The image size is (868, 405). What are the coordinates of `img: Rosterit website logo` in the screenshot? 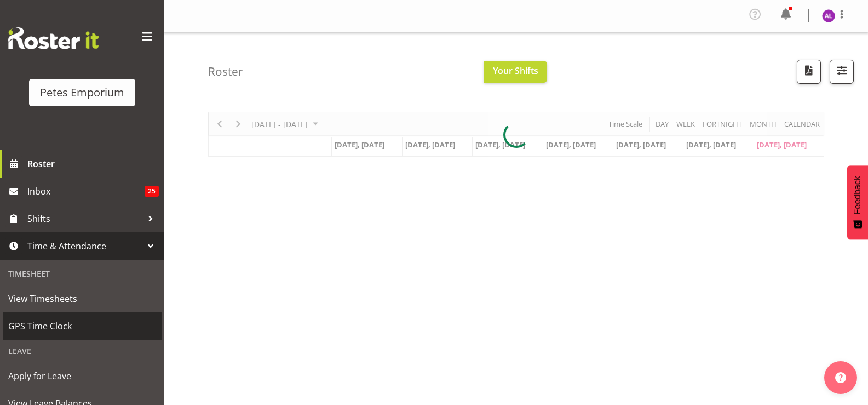 It's located at (53, 39).